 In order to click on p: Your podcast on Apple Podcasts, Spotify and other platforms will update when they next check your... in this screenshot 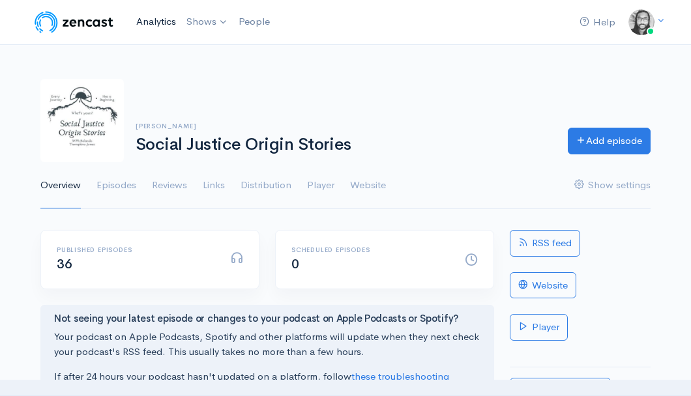, I will do `click(267, 344)`.